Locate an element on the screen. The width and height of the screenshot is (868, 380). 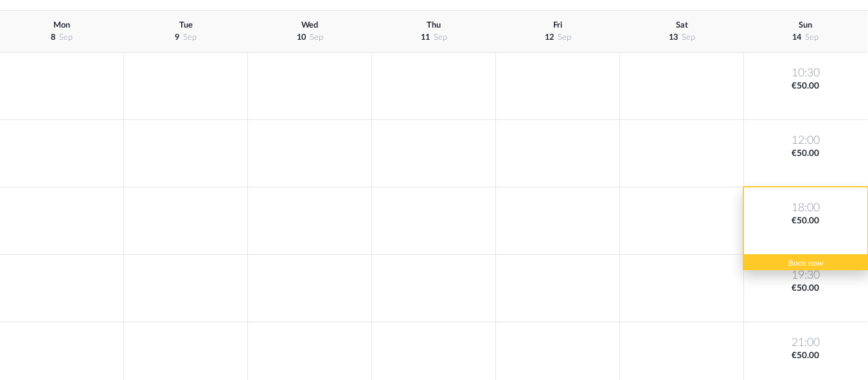
span: Sat is located at coordinates (682, 25).